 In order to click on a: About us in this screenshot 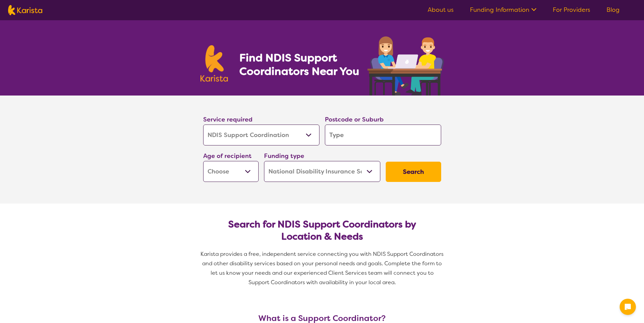, I will do `click(440, 10)`.